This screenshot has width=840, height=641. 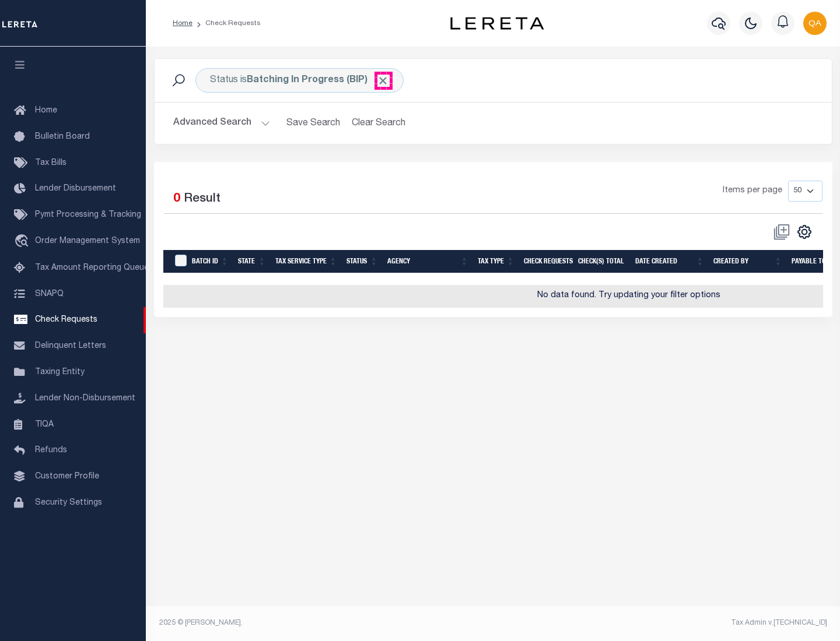 What do you see at coordinates (252, 262) in the screenshot?
I see `th: State: activate to sort column ascending` at bounding box center [252, 262].